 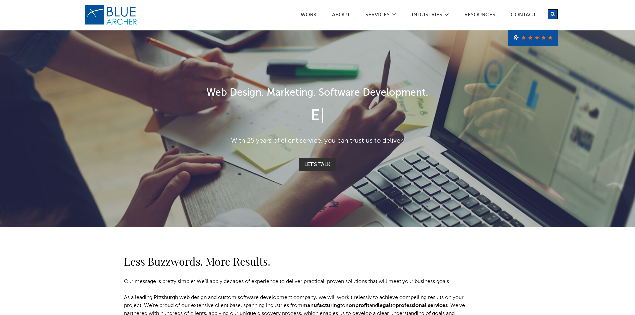 What do you see at coordinates (427, 16) in the screenshot?
I see `a: Industries` at bounding box center [427, 16].